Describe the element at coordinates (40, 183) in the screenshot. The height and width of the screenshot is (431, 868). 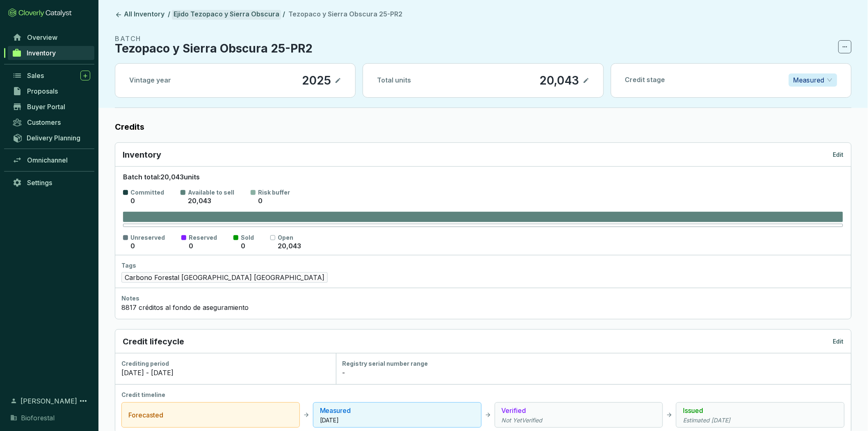
I see `span: Settings` at that location.